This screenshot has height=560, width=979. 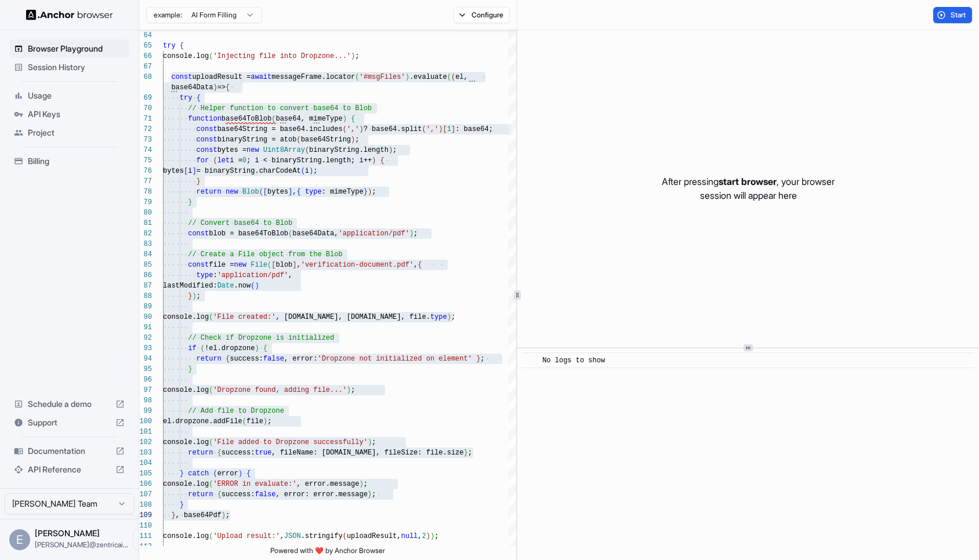 What do you see at coordinates (146, 348) in the screenshot?
I see `div: 93` at bounding box center [146, 348].